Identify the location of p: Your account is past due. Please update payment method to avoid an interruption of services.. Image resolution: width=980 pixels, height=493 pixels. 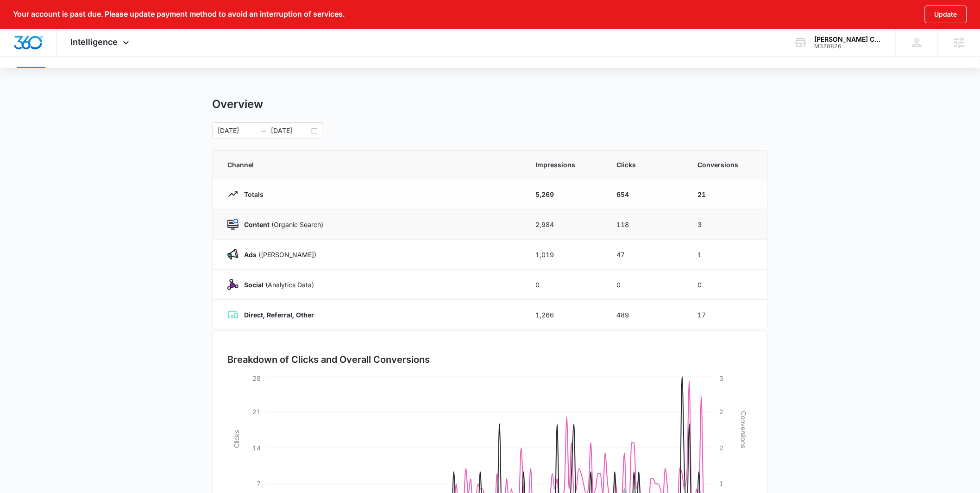
(178, 14).